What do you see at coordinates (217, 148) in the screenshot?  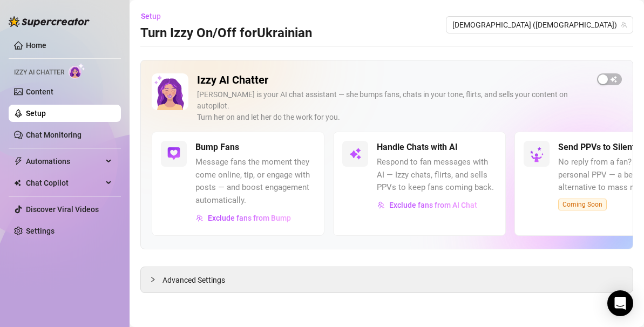 I see `h5: Bump Fans` at bounding box center [217, 148].